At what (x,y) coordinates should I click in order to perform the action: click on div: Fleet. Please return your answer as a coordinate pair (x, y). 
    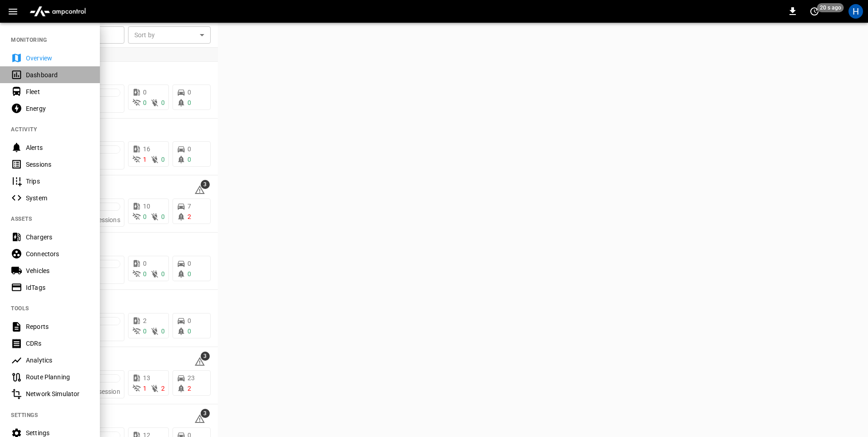
    Looking at the image, I should click on (57, 92).